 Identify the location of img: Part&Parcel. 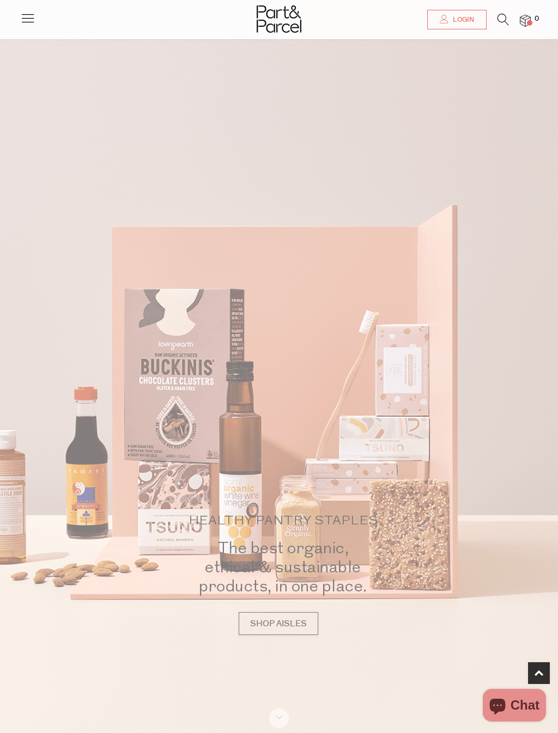
(279, 19).